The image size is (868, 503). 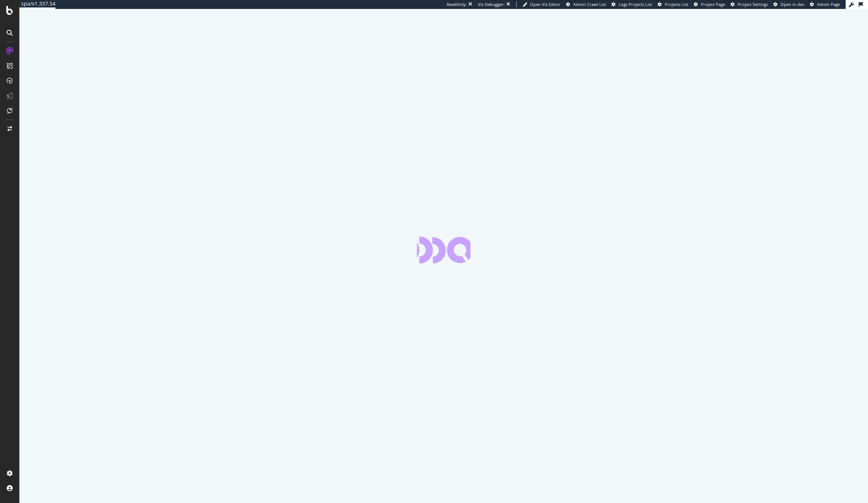 I want to click on span: Project Page, so click(x=713, y=4).